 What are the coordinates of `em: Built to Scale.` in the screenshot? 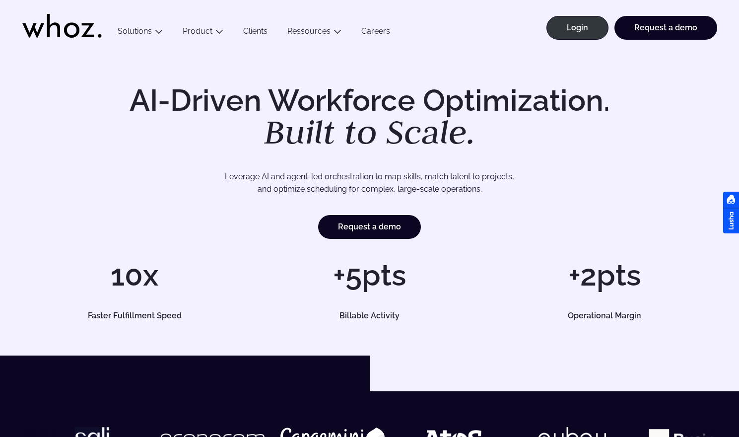 It's located at (370, 131).